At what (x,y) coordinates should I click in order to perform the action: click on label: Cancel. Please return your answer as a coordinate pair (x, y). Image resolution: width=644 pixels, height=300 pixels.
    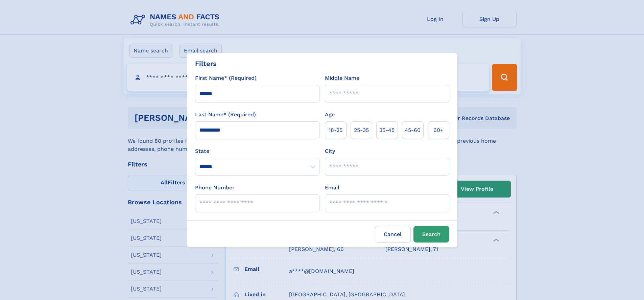
    Looking at the image, I should click on (393, 234).